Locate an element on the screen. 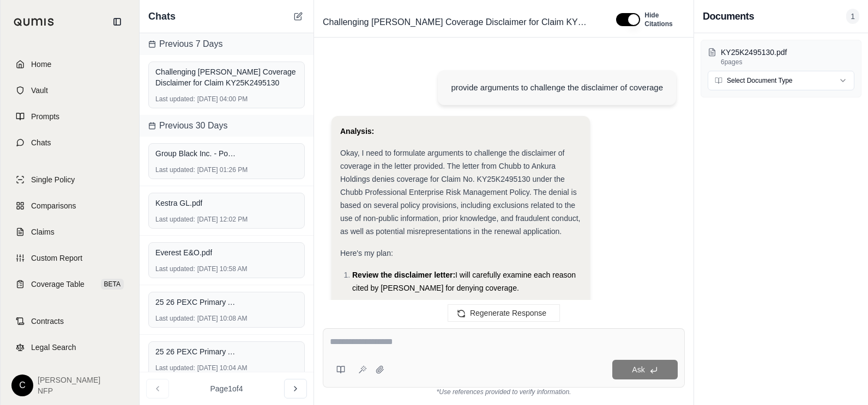 The height and width of the screenshot is (405, 868). span: Everest E&O.pdf is located at coordinates (183, 253).